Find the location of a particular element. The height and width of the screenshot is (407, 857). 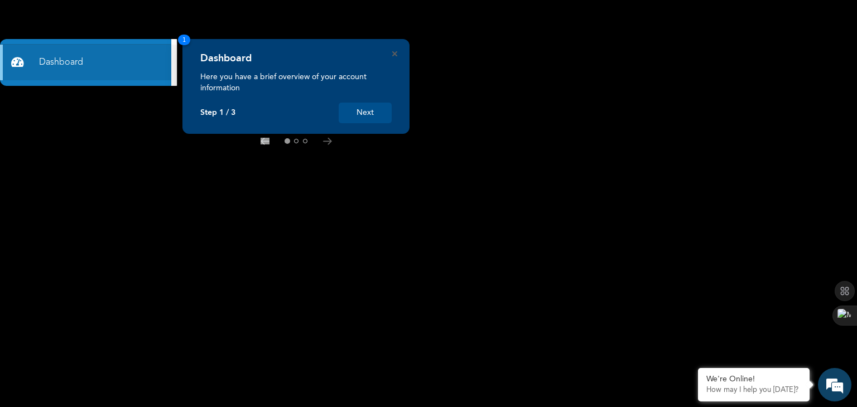

p: Step 1 / 3 is located at coordinates (218, 113).